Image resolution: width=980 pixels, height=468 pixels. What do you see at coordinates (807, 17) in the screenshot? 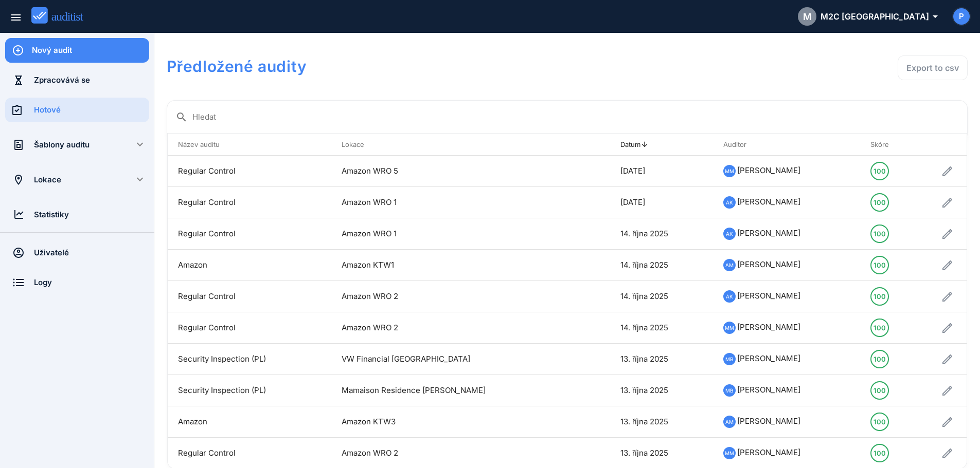
I see `span: M` at bounding box center [807, 17].